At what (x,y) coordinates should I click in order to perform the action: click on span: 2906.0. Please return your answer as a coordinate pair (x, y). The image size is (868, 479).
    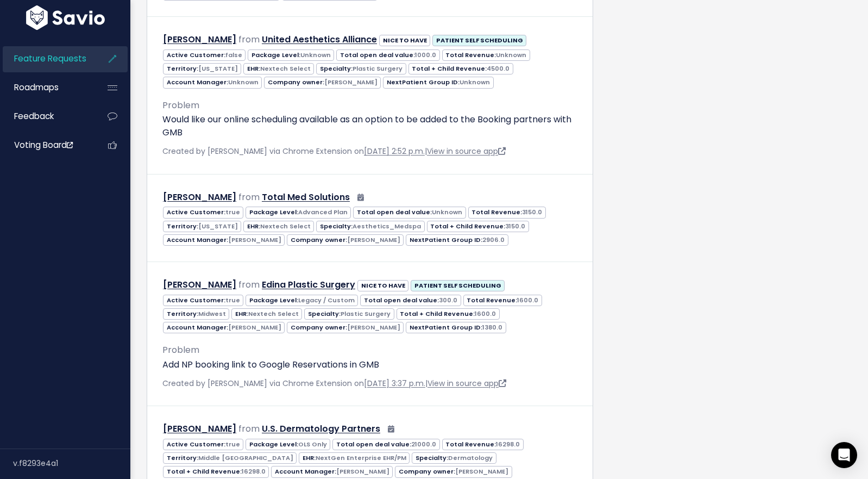
    Looking at the image, I should click on (494, 240).